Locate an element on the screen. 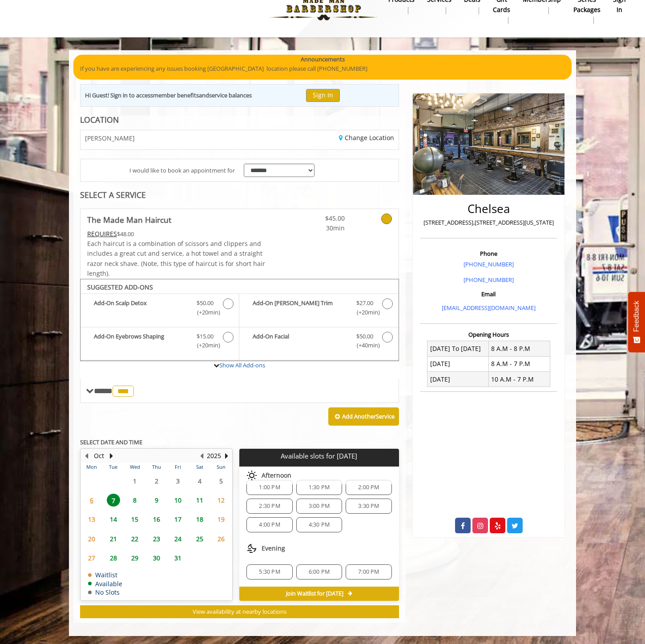 The image size is (645, 644). span: $27.00 is located at coordinates (364, 303).